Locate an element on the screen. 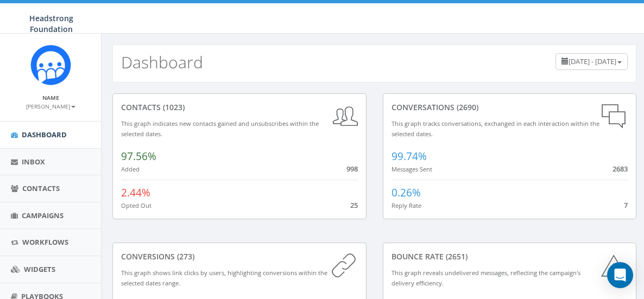 The image size is (644, 299). span: Campaigns is located at coordinates (42, 215).